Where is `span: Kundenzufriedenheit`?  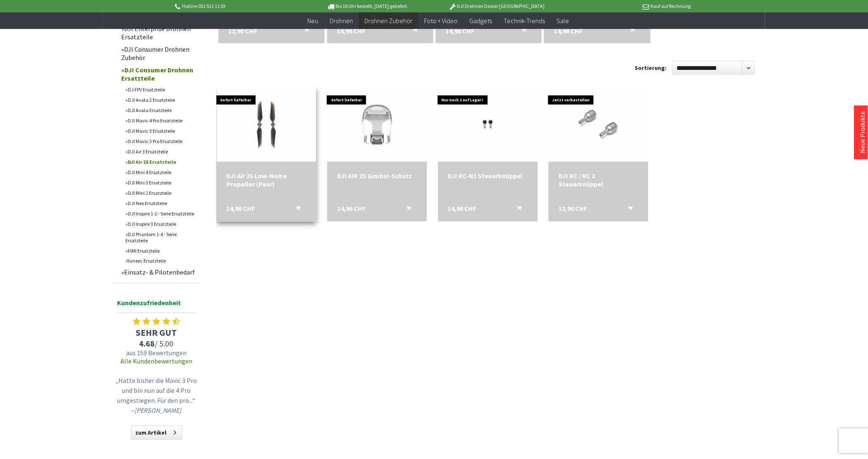 span: Kundenzufriedenheit is located at coordinates (156, 305).